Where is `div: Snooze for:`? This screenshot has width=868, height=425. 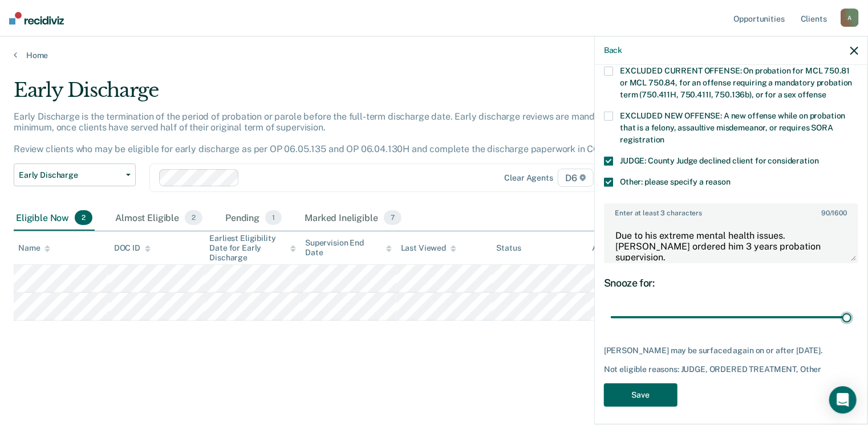 div: Snooze for: is located at coordinates (731, 283).